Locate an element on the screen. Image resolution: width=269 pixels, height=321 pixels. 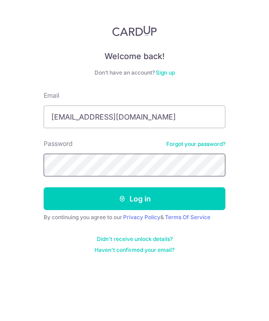
a: Terms Of Service is located at coordinates (188, 217).